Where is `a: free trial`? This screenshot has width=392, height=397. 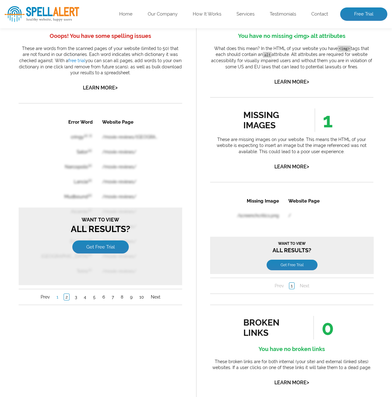
a: free trial is located at coordinates (77, 61).